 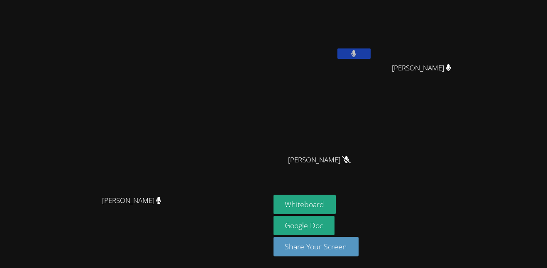 What do you see at coordinates (304, 226) in the screenshot?
I see `a: Google Doc` at bounding box center [304, 226].